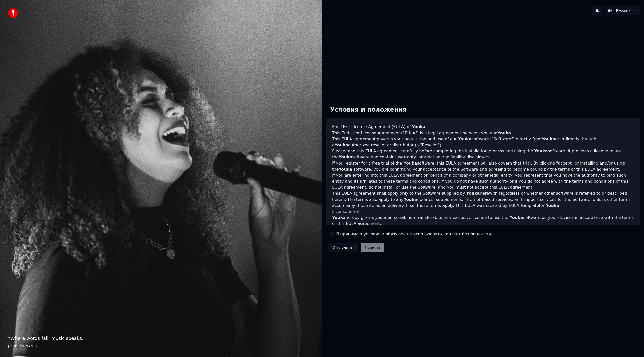  I want to click on p: Please read this EULA agreement carefully before completing the installation process and using th..., so click(483, 154).